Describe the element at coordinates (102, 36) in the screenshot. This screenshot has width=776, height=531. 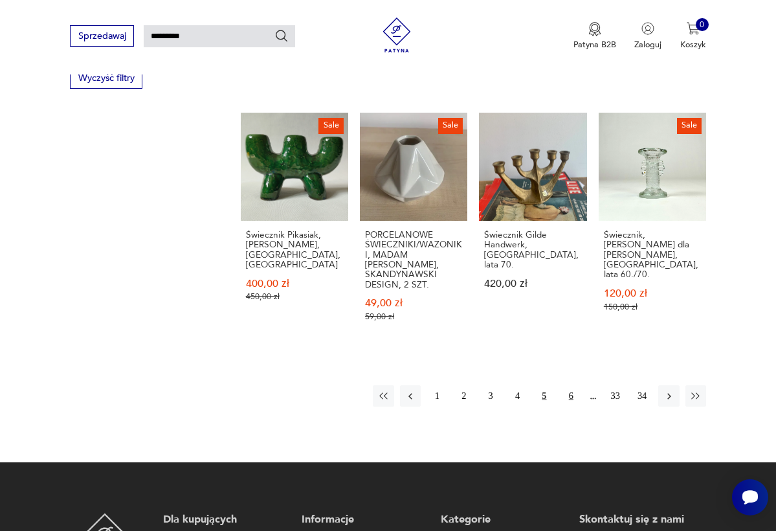
I see `button: Sprzedawaj` at that location.